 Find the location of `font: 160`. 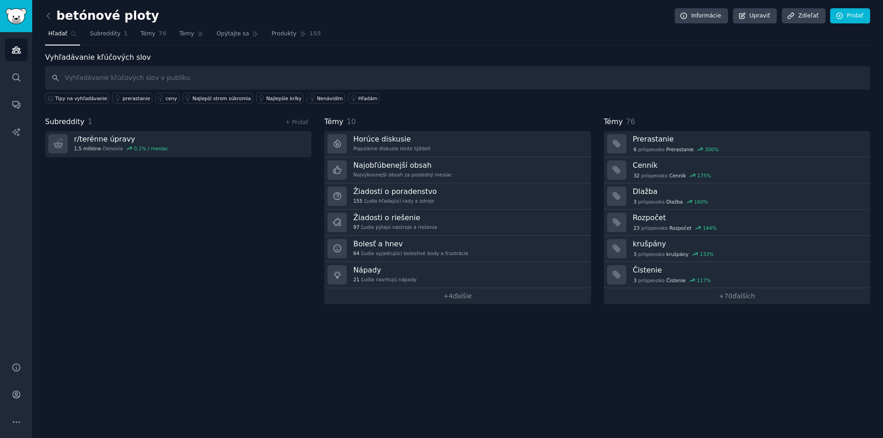

font: 160 is located at coordinates (699, 202).